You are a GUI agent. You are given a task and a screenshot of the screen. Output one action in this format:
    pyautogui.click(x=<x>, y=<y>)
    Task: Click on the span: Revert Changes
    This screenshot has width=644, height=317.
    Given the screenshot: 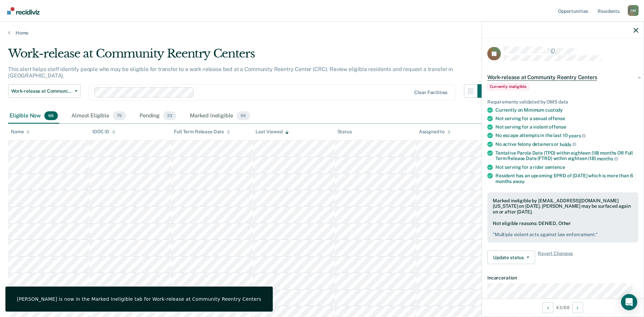 What is the action you would take?
    pyautogui.click(x=555, y=257)
    